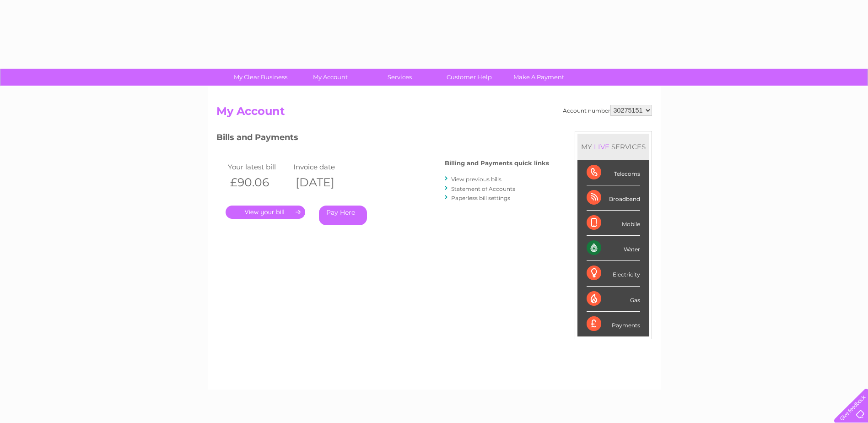 The width and height of the screenshot is (868, 423). I want to click on a: View previous bills, so click(477, 179).